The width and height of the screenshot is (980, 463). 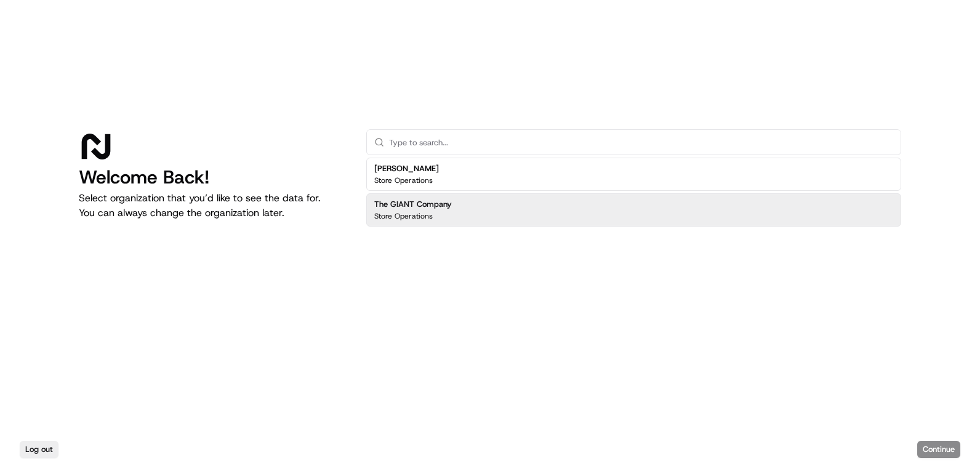 I want to click on button: Log out, so click(x=39, y=450).